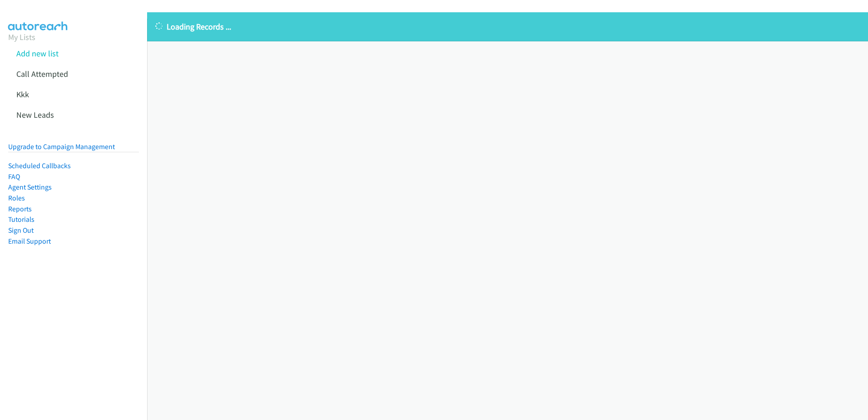 The image size is (868, 420). What do you see at coordinates (40, 166) in the screenshot?
I see `a: Scheduled Callbacks` at bounding box center [40, 166].